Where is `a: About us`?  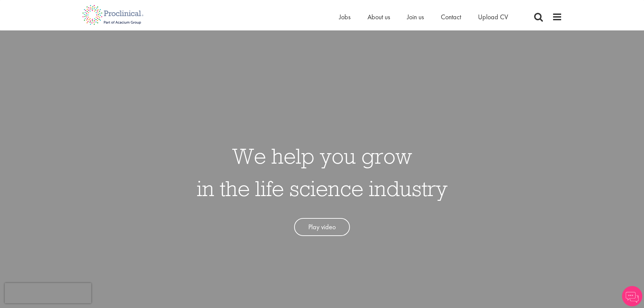
a: About us is located at coordinates (379, 17).